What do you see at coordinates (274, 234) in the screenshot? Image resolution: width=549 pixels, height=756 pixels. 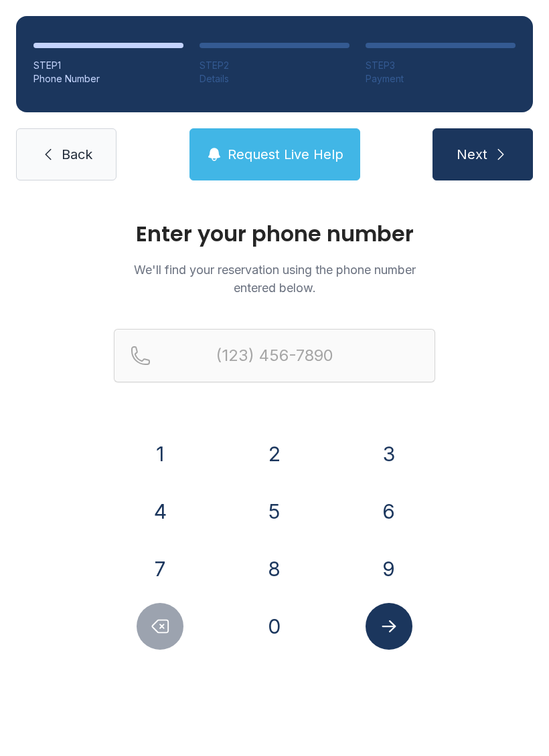 I see `h1: Enter your phone number` at bounding box center [274, 234].